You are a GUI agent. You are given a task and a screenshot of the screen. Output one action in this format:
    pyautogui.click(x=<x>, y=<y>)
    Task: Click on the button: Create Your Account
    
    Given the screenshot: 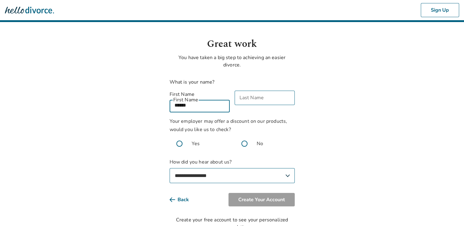 What is the action you would take?
    pyautogui.click(x=261, y=200)
    